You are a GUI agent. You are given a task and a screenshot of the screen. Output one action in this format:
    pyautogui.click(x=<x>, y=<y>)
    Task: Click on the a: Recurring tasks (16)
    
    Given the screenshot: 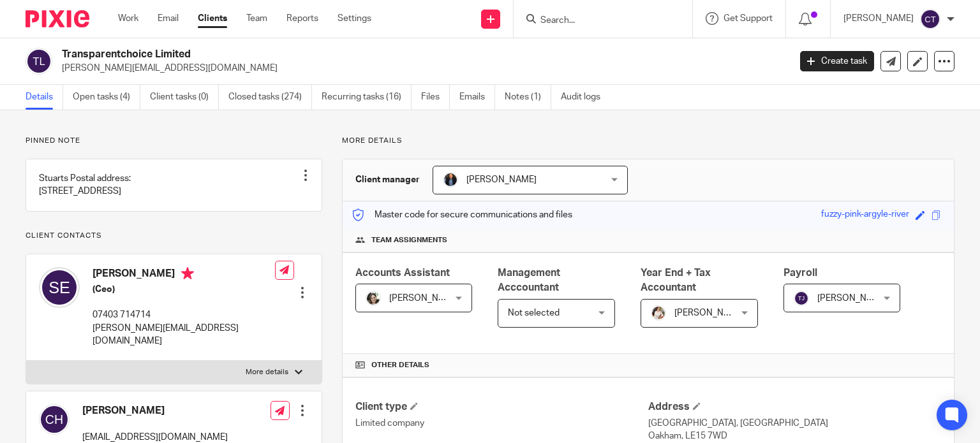 What is the action you would take?
    pyautogui.click(x=367, y=97)
    